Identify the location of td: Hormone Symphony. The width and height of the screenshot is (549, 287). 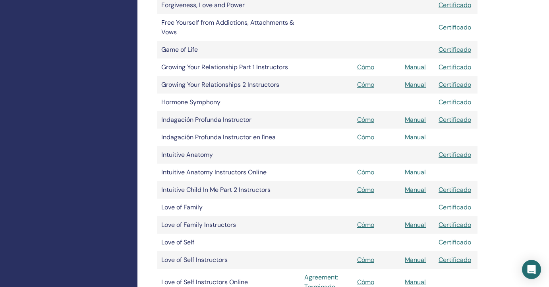
(229, 102).